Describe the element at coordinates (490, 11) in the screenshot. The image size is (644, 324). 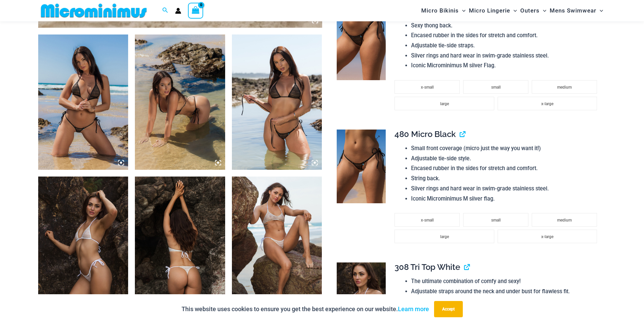
I see `span: Micro Lingerie` at that location.